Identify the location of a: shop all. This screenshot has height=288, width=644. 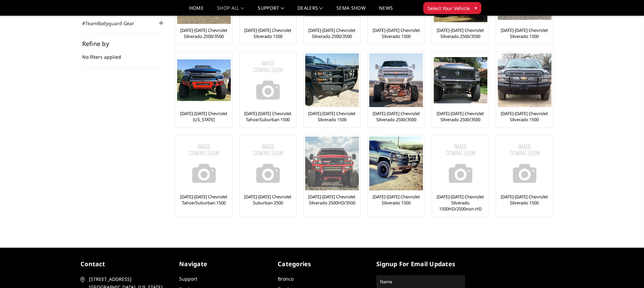
(230, 11).